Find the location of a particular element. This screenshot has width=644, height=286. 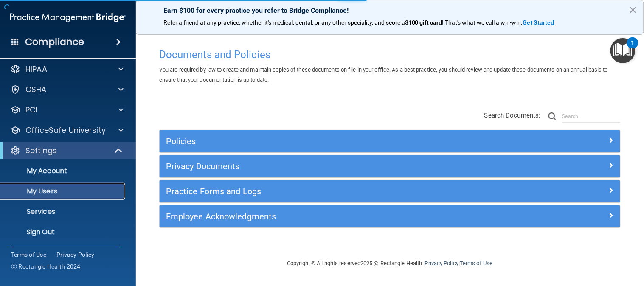

a: Get Started is located at coordinates (539, 23).